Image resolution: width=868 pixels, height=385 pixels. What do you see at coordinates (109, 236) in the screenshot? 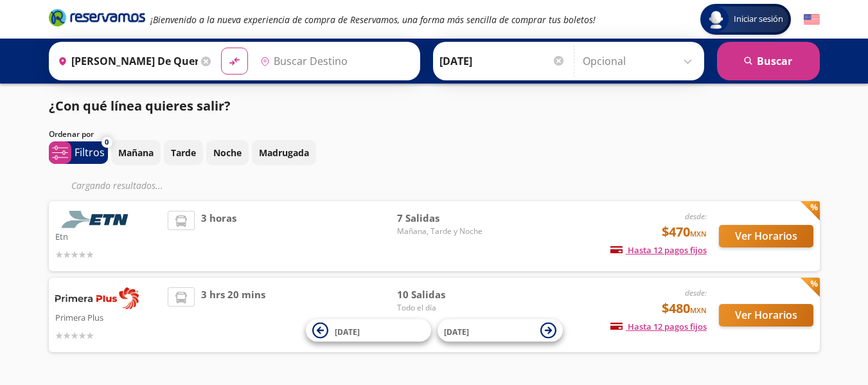
I see `p: Etn` at bounding box center [109, 236].